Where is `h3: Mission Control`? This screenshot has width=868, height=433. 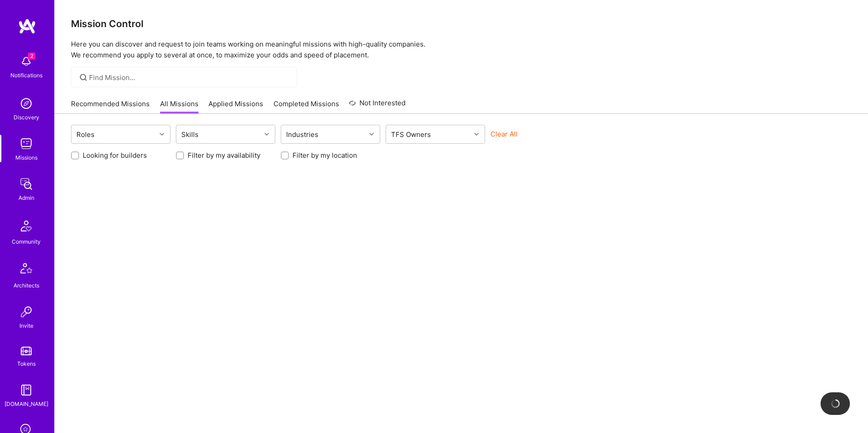 h3: Mission Control is located at coordinates (461, 24).